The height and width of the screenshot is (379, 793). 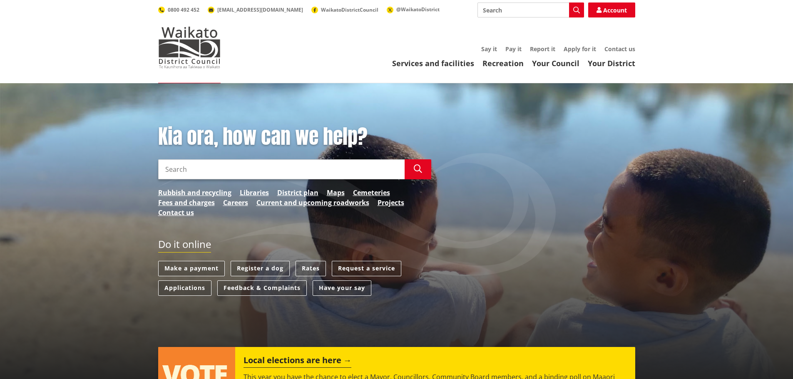 I want to click on a: Careers, so click(x=236, y=203).